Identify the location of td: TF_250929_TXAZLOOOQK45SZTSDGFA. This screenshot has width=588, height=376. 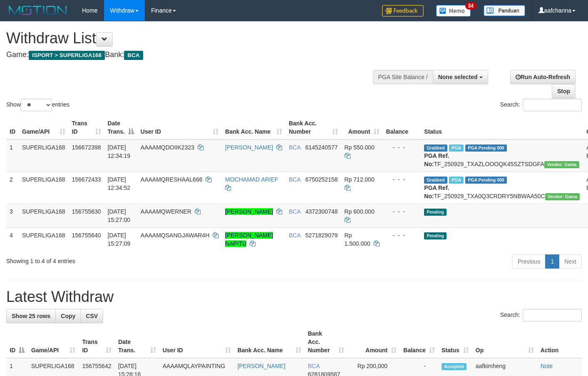
(502, 156).